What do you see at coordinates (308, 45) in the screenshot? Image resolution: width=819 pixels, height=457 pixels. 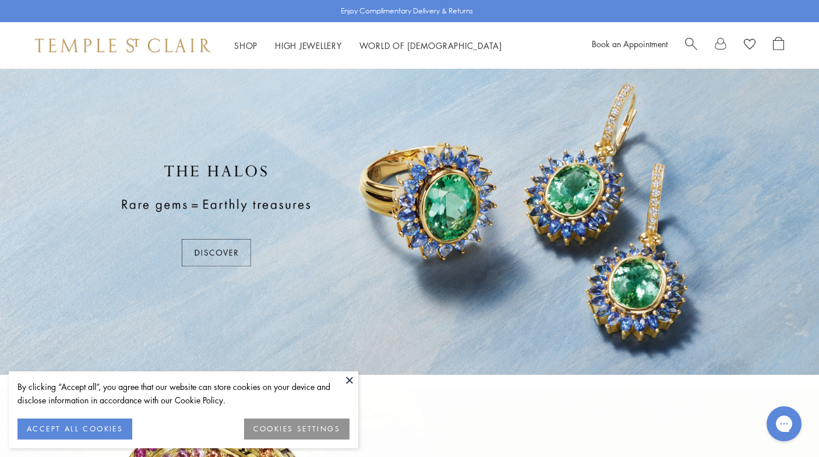 I see `a: High JewelleryHigh Jewellery` at bounding box center [308, 45].